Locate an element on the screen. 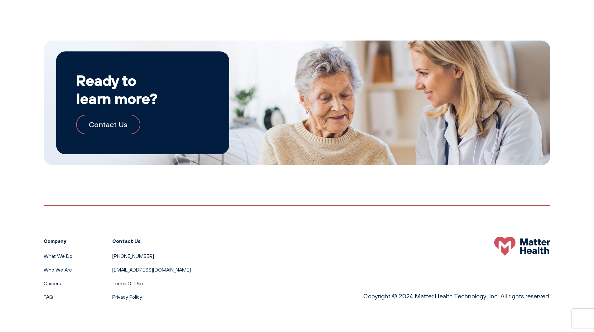  p: Copyright © 2024 Matter Health Technology, Inc. All rights reserved. is located at coordinates (456, 296).